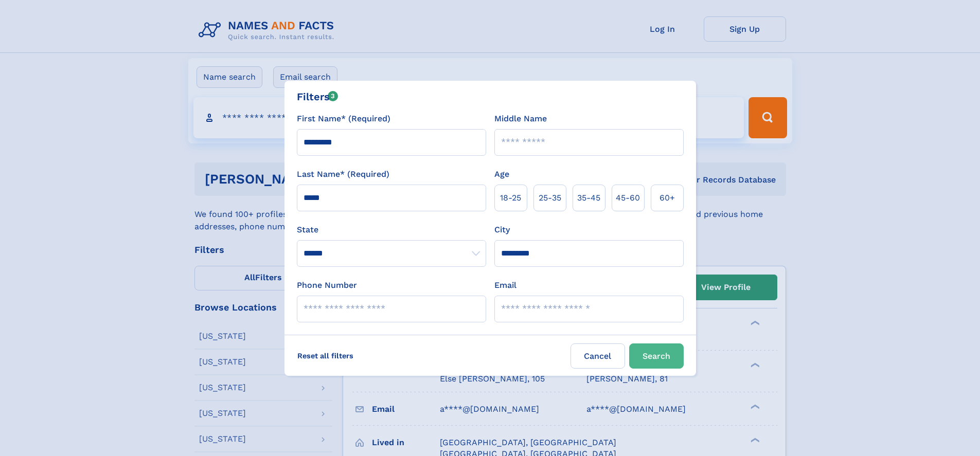  What do you see at coordinates (392, 230) in the screenshot?
I see `label: State` at bounding box center [392, 230].